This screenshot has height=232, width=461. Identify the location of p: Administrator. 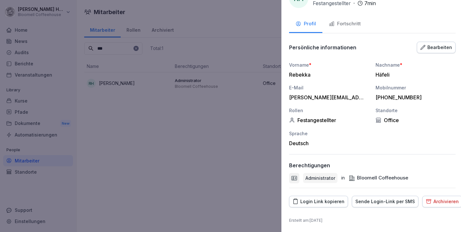
(320, 178).